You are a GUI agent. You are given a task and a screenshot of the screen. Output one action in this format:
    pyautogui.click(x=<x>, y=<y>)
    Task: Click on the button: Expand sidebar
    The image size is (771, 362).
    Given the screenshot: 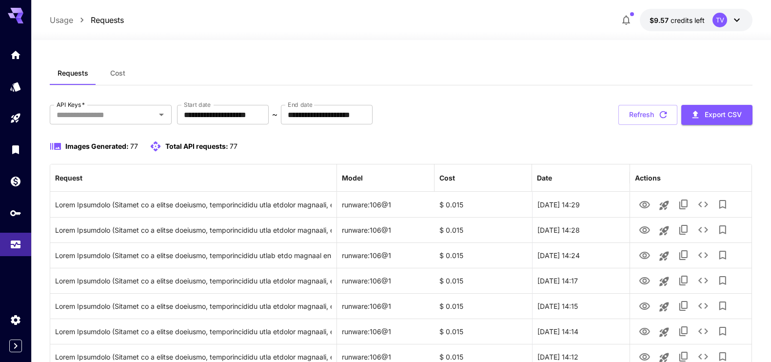 What is the action you would take?
    pyautogui.click(x=16, y=346)
    